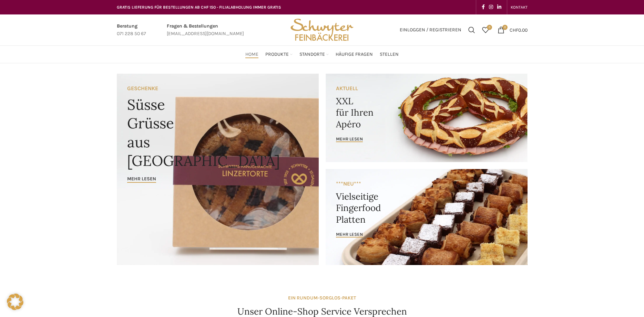 This screenshot has height=317, width=644. What do you see at coordinates (252, 54) in the screenshot?
I see `a: Home` at bounding box center [252, 54].